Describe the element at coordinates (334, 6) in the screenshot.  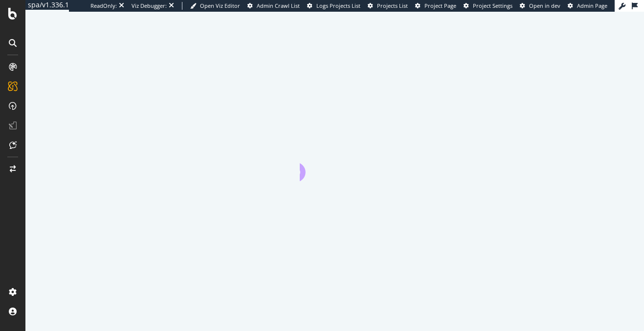
I see `a: Logs Projects List` at that location.